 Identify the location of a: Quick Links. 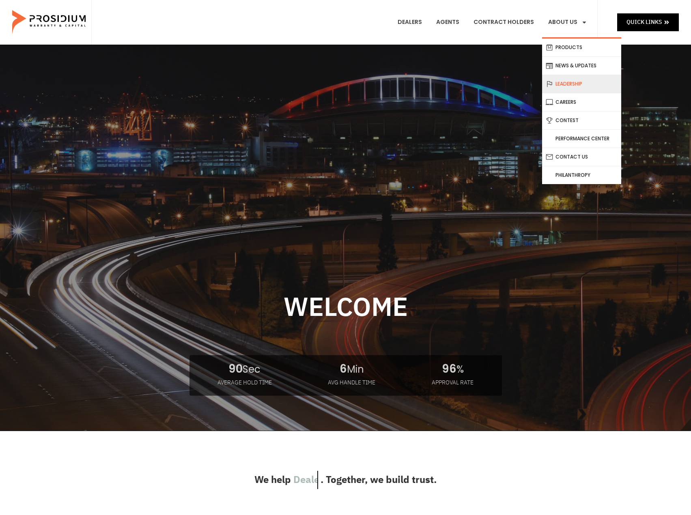
(648, 22).